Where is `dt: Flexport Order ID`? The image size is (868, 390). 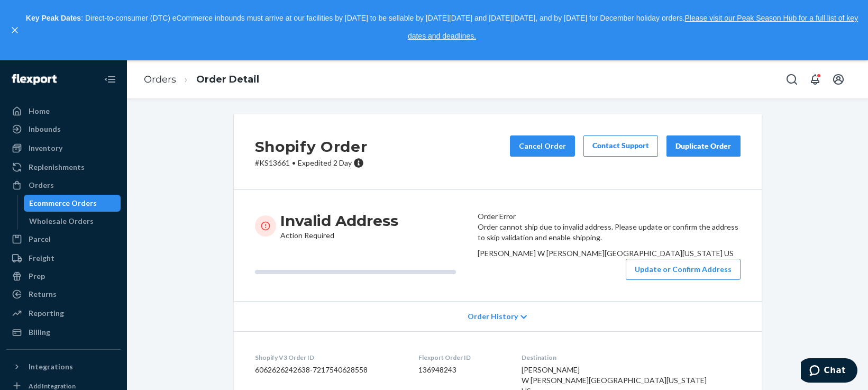 dt: Flexport Order ID is located at coordinates (461, 357).